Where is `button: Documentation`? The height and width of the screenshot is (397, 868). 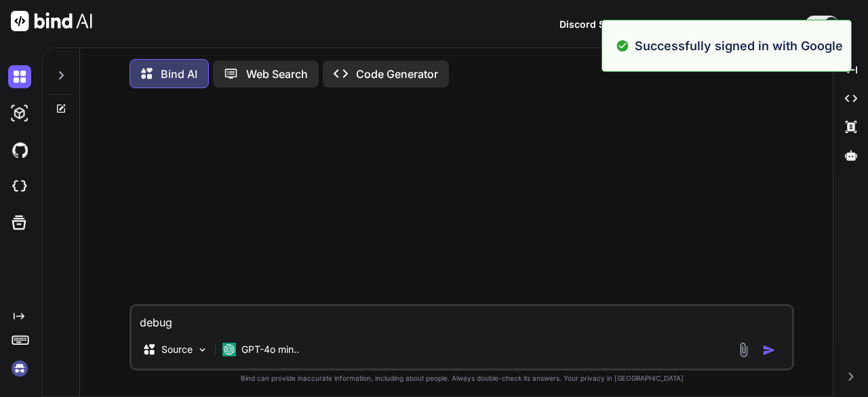 button: Documentation is located at coordinates (693, 24).